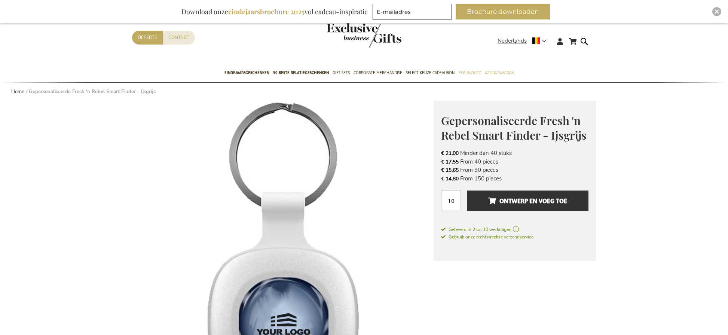 This screenshot has height=335, width=728. What do you see at coordinates (515, 178) in the screenshot?
I see `li: From 150 pieces` at bounding box center [515, 178].